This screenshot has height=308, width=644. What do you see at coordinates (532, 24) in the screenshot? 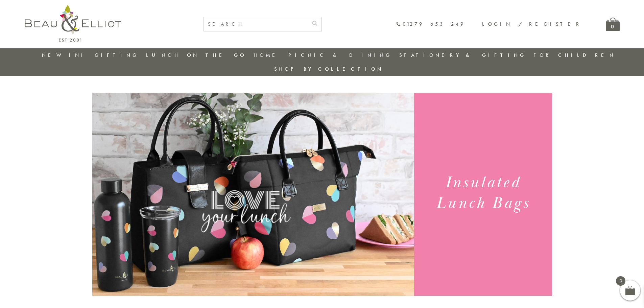
I see `a: Login / Register` at bounding box center [532, 24].